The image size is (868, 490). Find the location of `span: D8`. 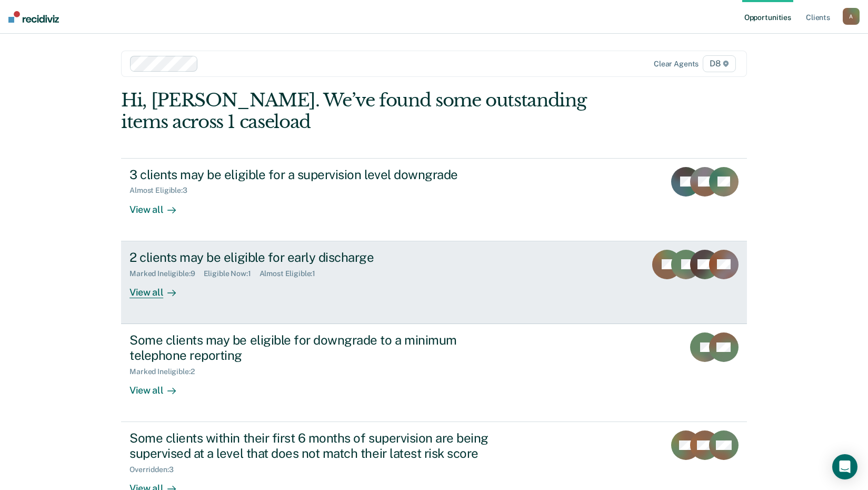

span: D8 is located at coordinates (719, 64).